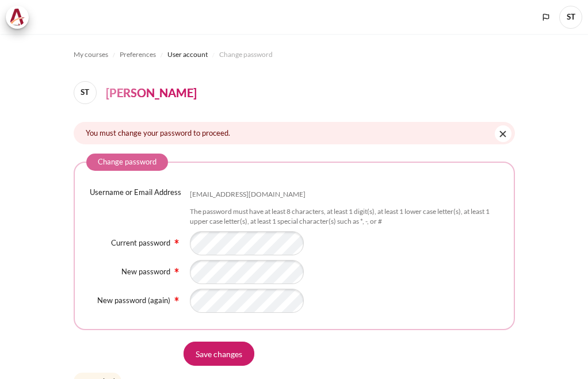 This screenshot has height=379, width=588. Describe the element at coordinates (219, 353) in the screenshot. I see `input: Save changes` at that location.